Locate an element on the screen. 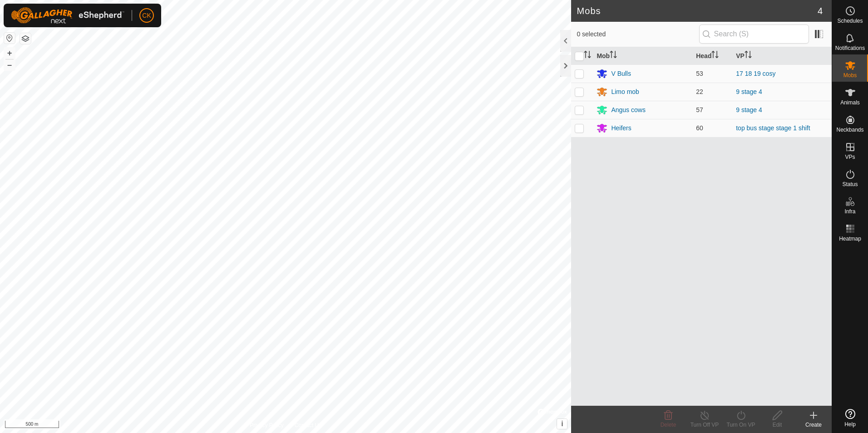 The width and height of the screenshot is (868, 433). div: Heifers is located at coordinates (621, 128).